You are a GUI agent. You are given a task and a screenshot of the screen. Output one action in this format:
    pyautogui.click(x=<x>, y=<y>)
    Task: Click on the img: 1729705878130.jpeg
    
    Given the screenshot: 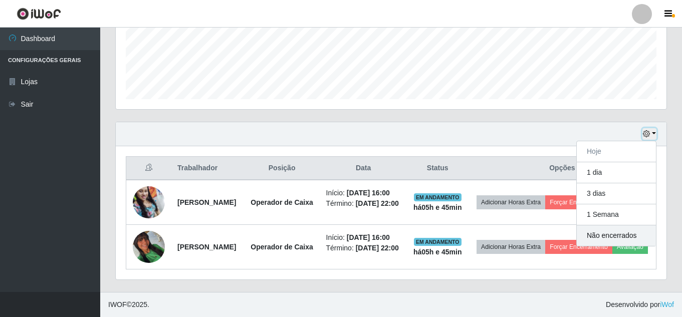 What is the action you would take?
    pyautogui.click(x=149, y=202)
    